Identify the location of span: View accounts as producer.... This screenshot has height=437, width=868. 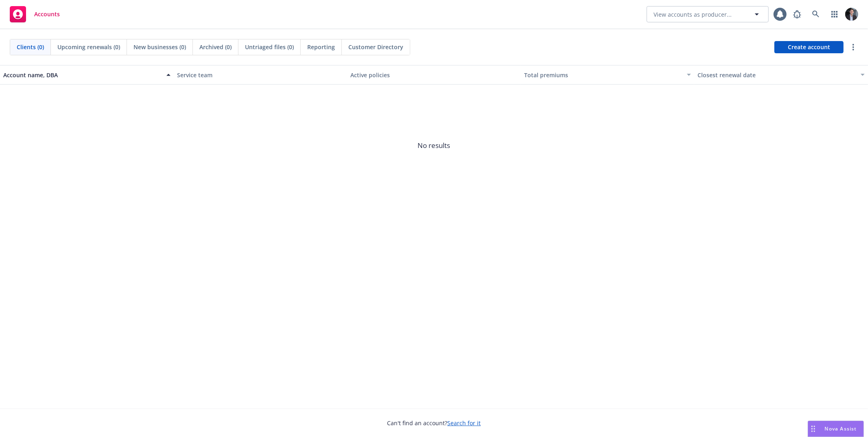
(693, 15).